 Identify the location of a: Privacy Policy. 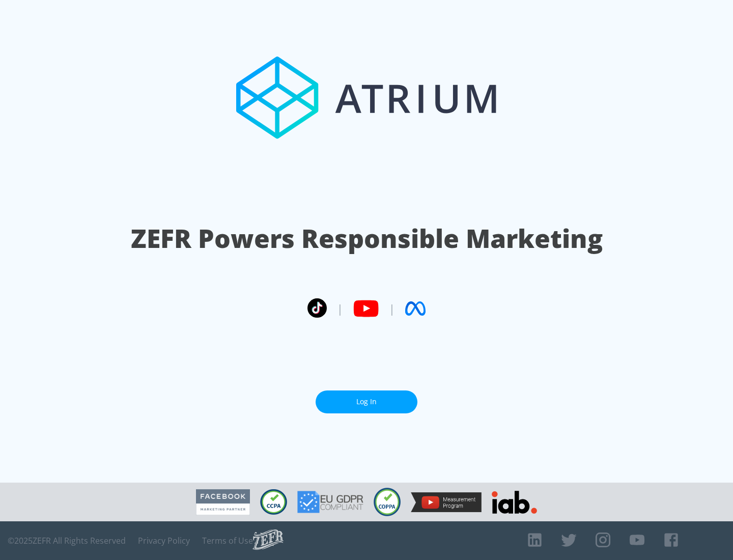
(164, 540).